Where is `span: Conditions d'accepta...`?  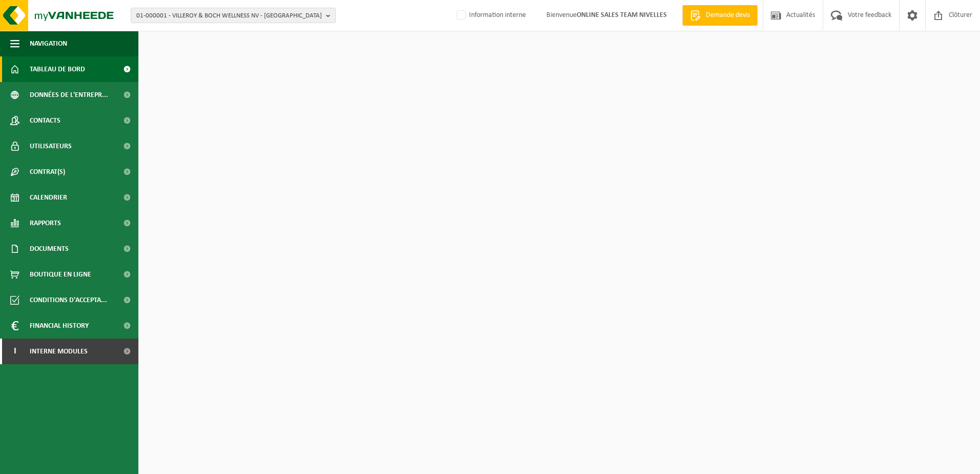 span: Conditions d'accepta... is located at coordinates (68, 300).